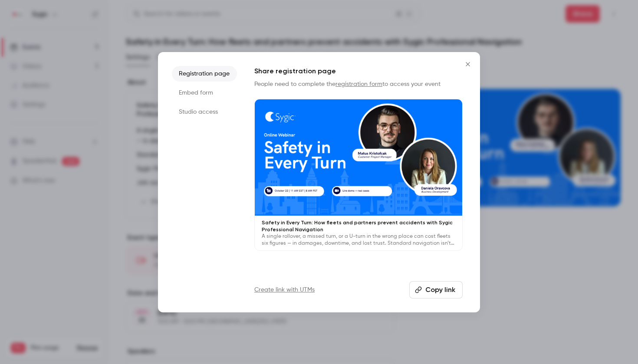 The height and width of the screenshot is (364, 638). I want to click on a: Create link with UTMs, so click(284, 290).